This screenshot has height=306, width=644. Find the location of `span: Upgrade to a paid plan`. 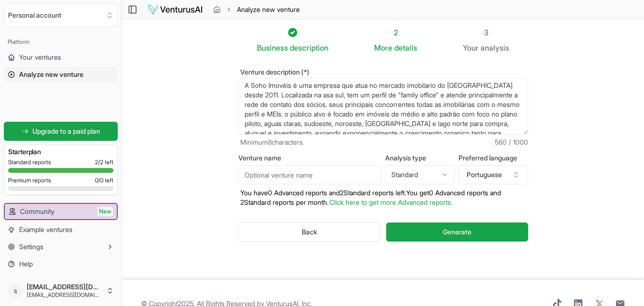

span: Upgrade to a paid plan is located at coordinates (66, 131).